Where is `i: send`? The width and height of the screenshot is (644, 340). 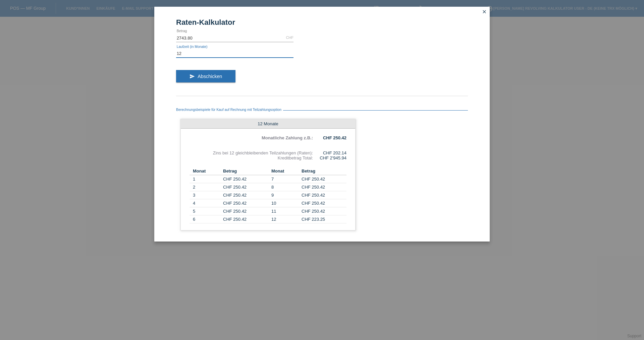
i: send is located at coordinates (192, 76).